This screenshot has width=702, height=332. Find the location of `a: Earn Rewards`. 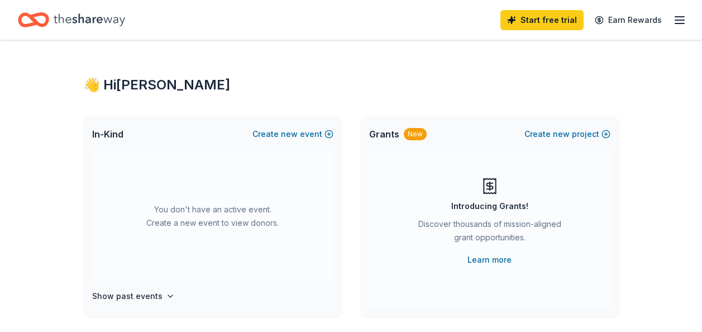

a: Earn Rewards is located at coordinates (628, 20).